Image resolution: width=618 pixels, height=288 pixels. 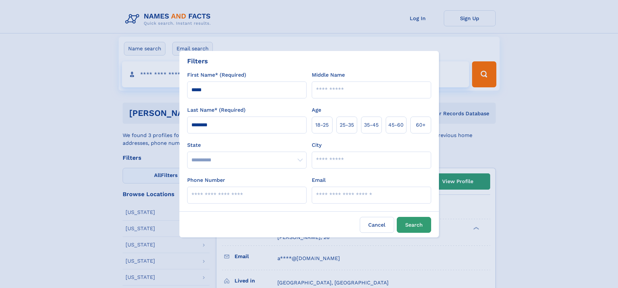 What do you see at coordinates (216, 110) in the screenshot?
I see `label: Last Name* (Required)` at bounding box center [216, 110].